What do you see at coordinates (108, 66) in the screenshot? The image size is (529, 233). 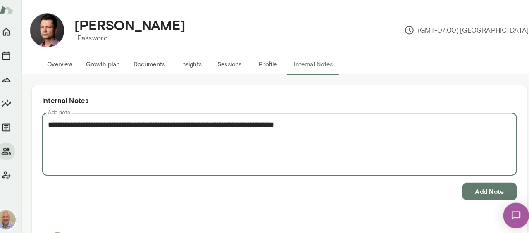 I see `button: Growth plan` at bounding box center [108, 66].